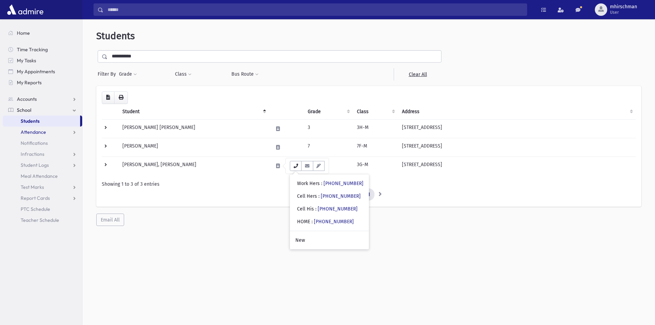 Image resolution: width=655 pixels, height=325 pixels. I want to click on span: Time Tracking, so click(32, 49).